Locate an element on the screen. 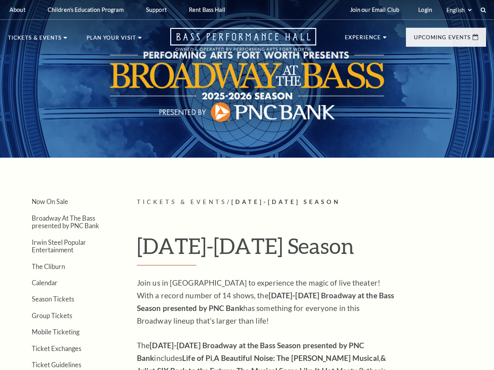  p: Rent Bass Hall is located at coordinates (207, 10).